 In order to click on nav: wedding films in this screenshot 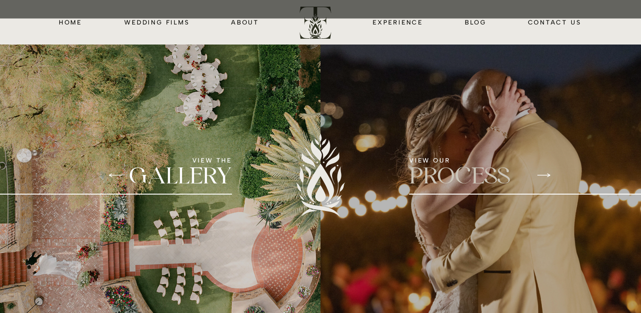, I will do `click(157, 22)`.